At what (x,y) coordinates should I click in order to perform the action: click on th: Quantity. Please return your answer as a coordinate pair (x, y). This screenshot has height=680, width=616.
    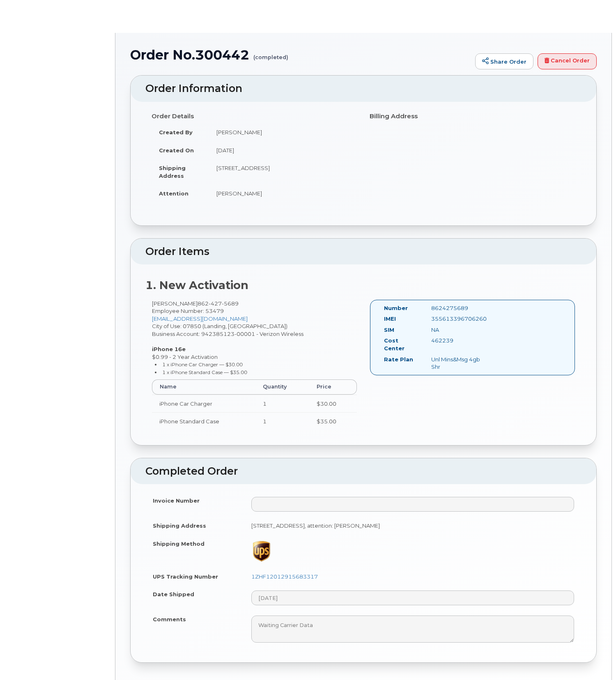
    Looking at the image, I should click on (282, 387).